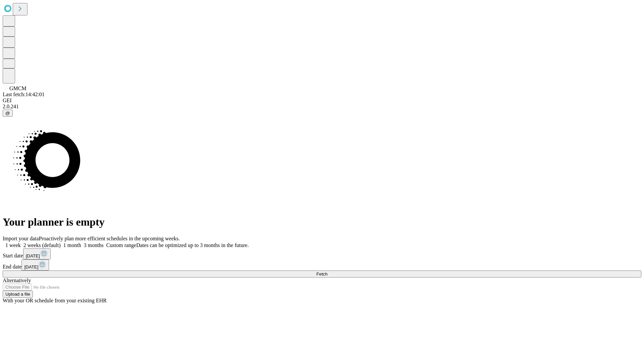  What do you see at coordinates (121, 245) in the screenshot?
I see `span: Custom range` at bounding box center [121, 245].